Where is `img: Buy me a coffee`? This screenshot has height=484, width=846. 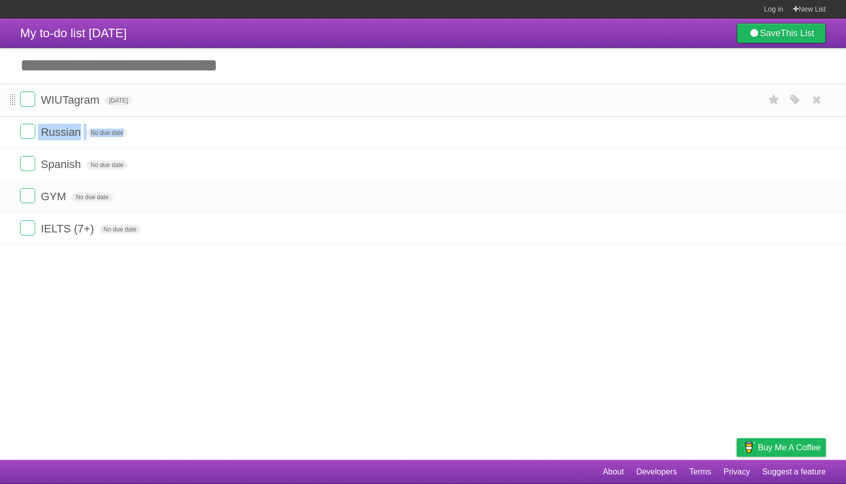
img: Buy me a coffee is located at coordinates (748, 447).